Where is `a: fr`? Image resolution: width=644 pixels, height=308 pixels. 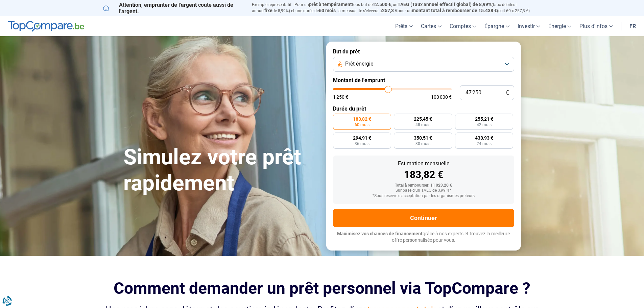
a: fr is located at coordinates (633, 26).